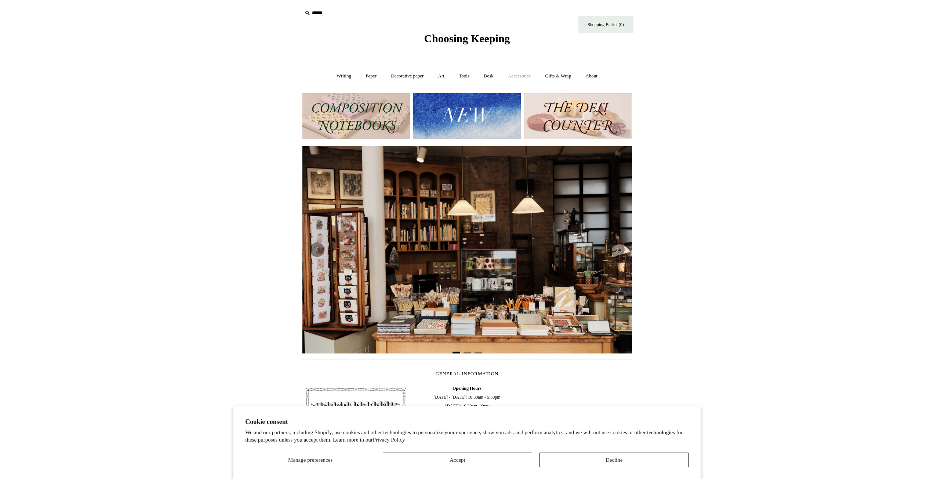 The image size is (934, 479). What do you see at coordinates (478, 352) in the screenshot?
I see `button: Page 3` at bounding box center [478, 352].